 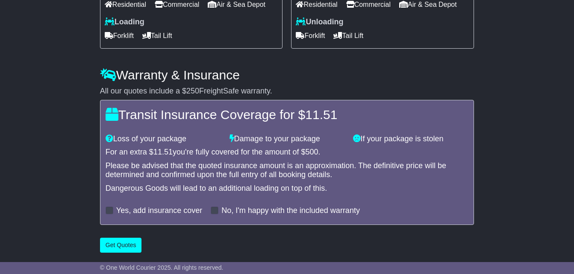 What do you see at coordinates (410, 139) in the screenshot?
I see `div: If your package is stolen` at bounding box center [410, 139].